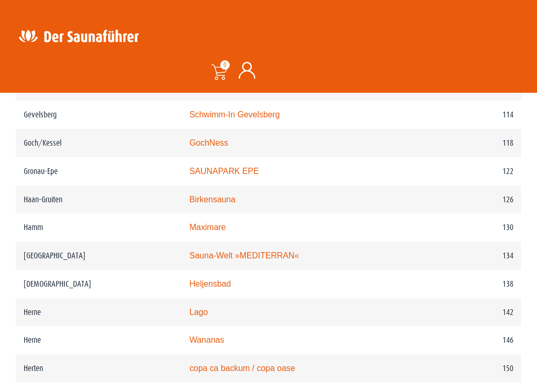 Image resolution: width=537 pixels, height=392 pixels. What do you see at coordinates (475, 115) in the screenshot?
I see `td: 114` at bounding box center [475, 115].